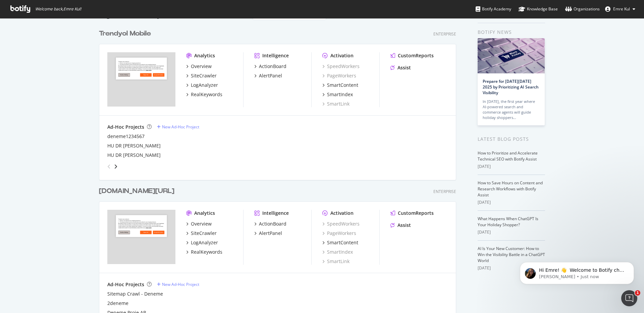  I want to click on div: Assist, so click(404, 68).